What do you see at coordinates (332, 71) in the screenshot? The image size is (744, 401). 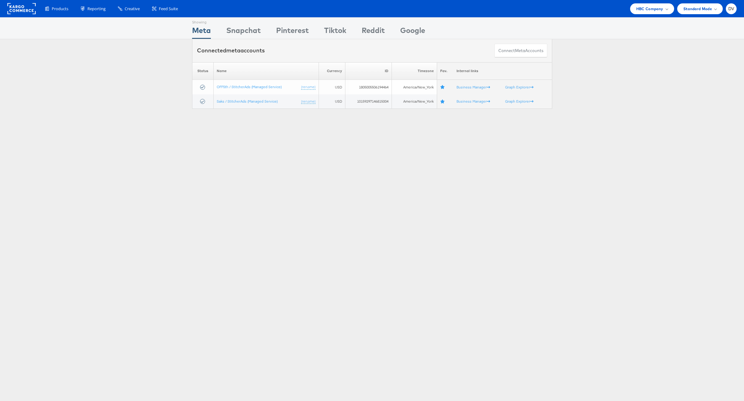 I see `th: Currency` at bounding box center [332, 71].